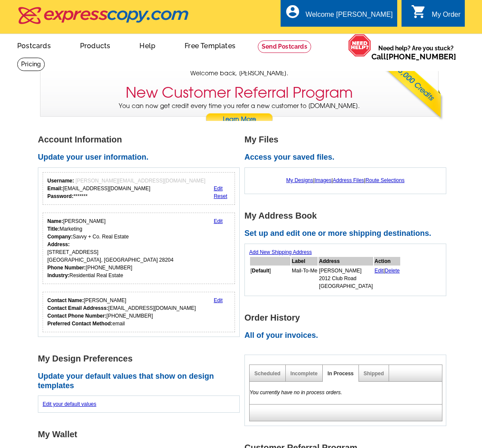  I want to click on a: Shipped, so click(373, 374).